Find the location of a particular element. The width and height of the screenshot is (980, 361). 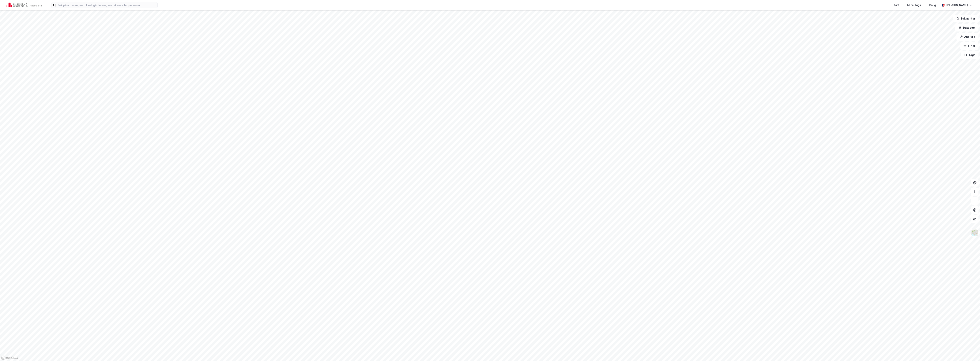

button: Bokmerker is located at coordinates (965, 18).